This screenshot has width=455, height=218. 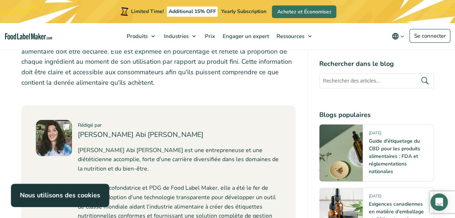 I want to click on h4: Blogs populaires, so click(x=377, y=115).